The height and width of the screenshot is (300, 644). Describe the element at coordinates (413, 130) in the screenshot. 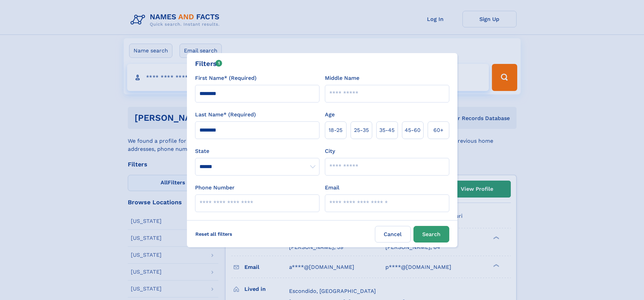

I see `span: 45‑60` at that location.